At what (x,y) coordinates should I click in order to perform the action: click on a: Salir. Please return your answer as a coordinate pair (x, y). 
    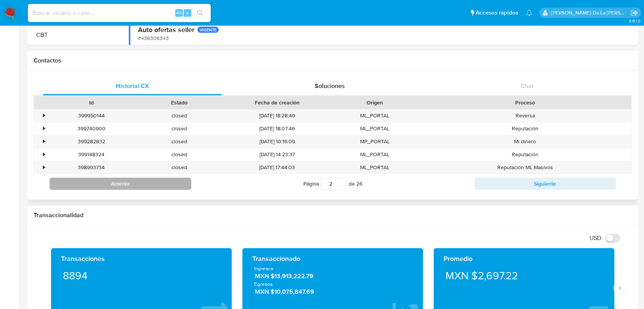
    Looking at the image, I should click on (634, 12).